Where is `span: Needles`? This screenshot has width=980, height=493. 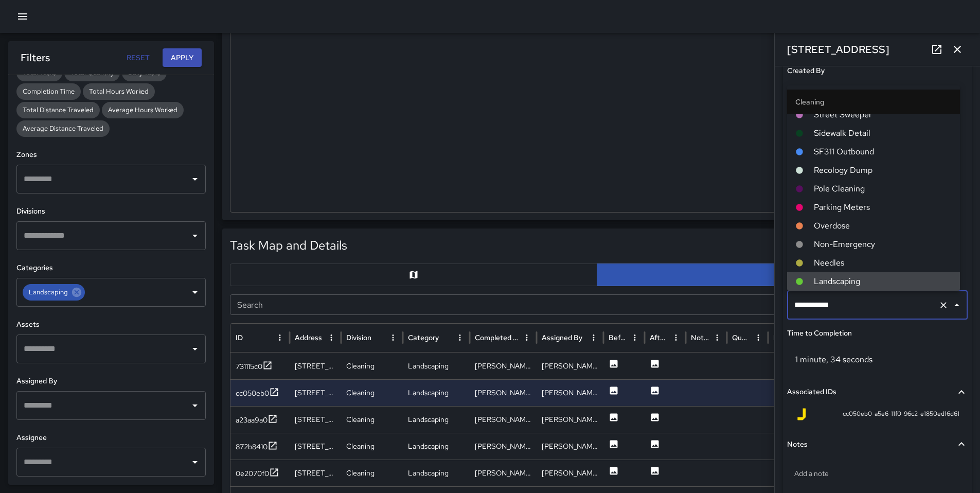
span: Needles is located at coordinates (883, 263).